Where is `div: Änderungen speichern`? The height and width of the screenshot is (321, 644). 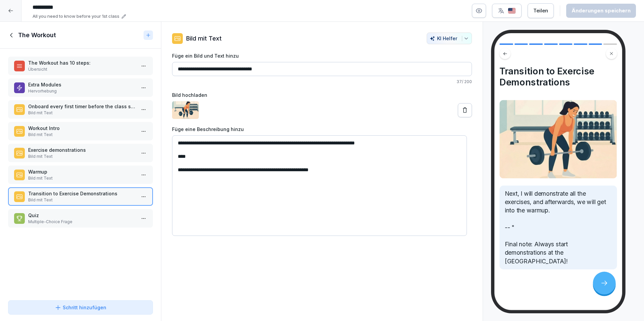 div: Änderungen speichern is located at coordinates (601, 11).